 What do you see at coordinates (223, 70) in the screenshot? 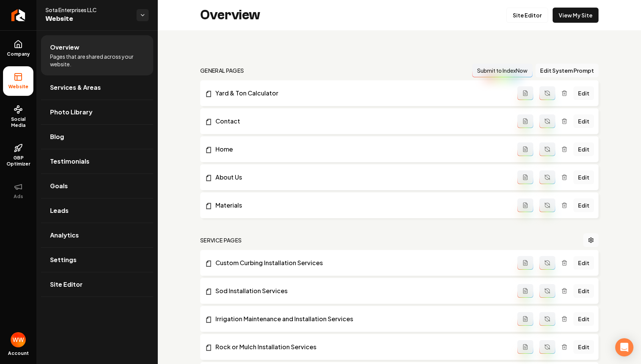
I see `h2: general pages` at bounding box center [223, 70].